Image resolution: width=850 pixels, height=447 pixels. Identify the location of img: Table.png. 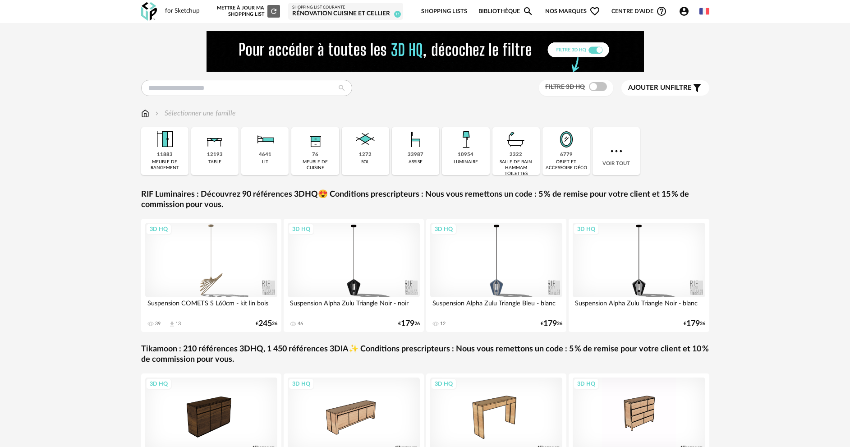
(215, 139).